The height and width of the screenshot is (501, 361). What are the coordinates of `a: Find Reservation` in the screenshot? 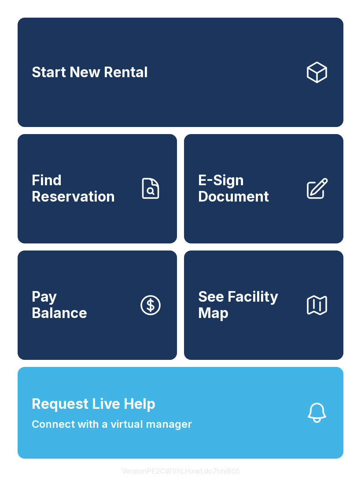 It's located at (97, 189).